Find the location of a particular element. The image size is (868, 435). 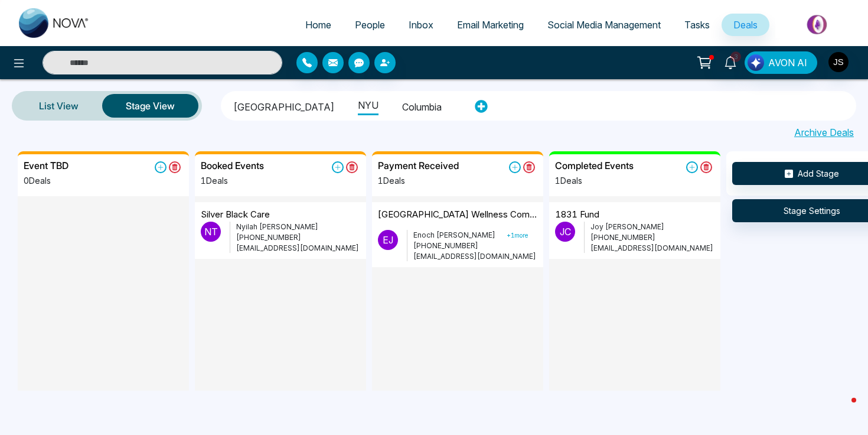

span: Home is located at coordinates (318, 25).